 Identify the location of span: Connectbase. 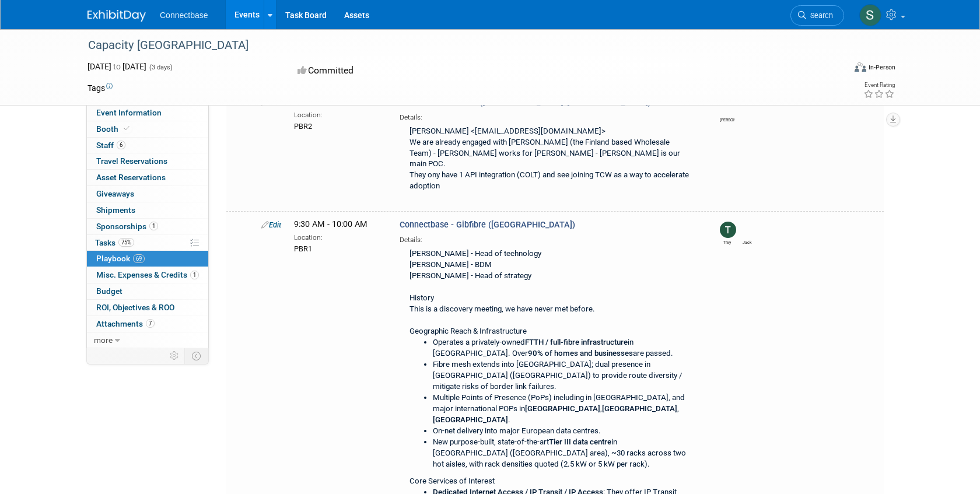
(184, 15).